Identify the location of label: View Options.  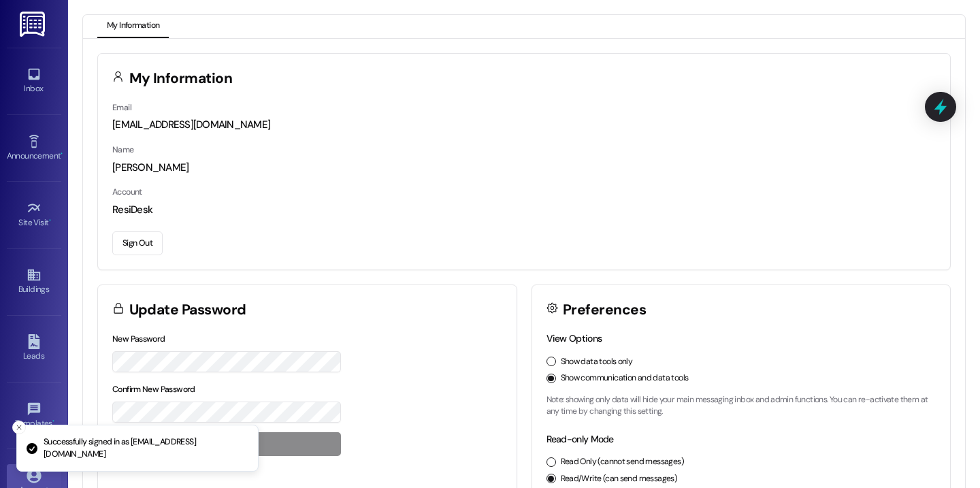
(574, 339).